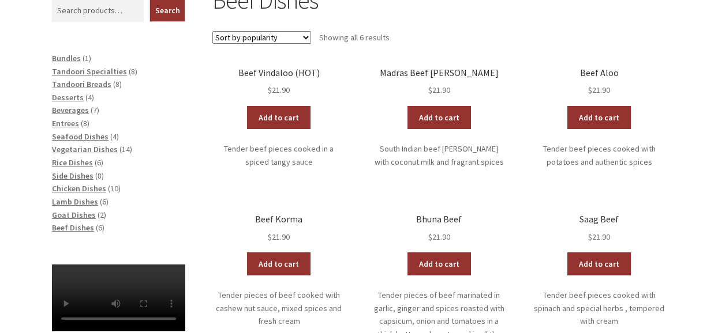  Describe the element at coordinates (439, 264) in the screenshot. I see `a: Add to cart: “Bhuna Beef”` at that location.